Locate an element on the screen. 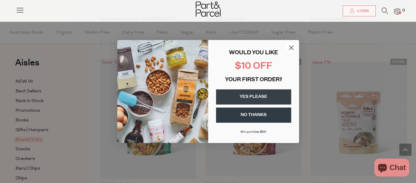 The width and height of the screenshot is (416, 183). button: YES PLEASE is located at coordinates (254, 97).